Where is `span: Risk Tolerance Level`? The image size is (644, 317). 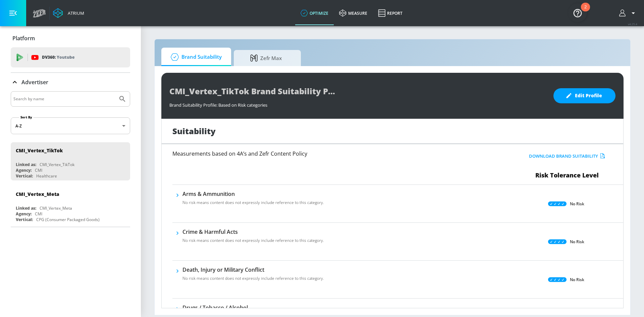
span: Risk Tolerance Level is located at coordinates (567, 175).